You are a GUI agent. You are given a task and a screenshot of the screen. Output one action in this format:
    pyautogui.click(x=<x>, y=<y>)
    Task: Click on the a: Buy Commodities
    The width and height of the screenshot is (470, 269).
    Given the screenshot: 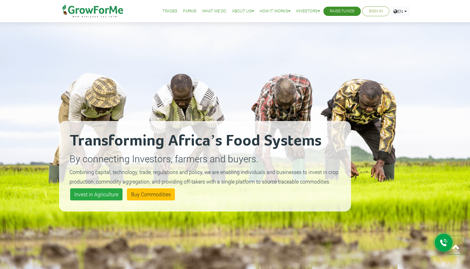 What is the action you would take?
    pyautogui.click(x=151, y=194)
    